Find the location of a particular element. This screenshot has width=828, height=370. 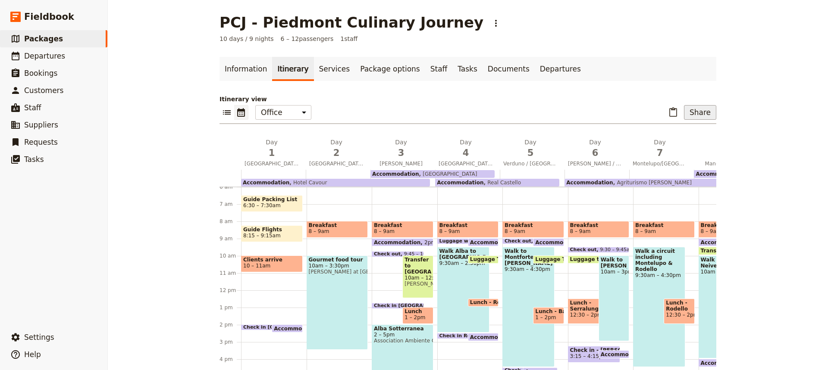

span: Lunch - Roddi is located at coordinates (491, 303).